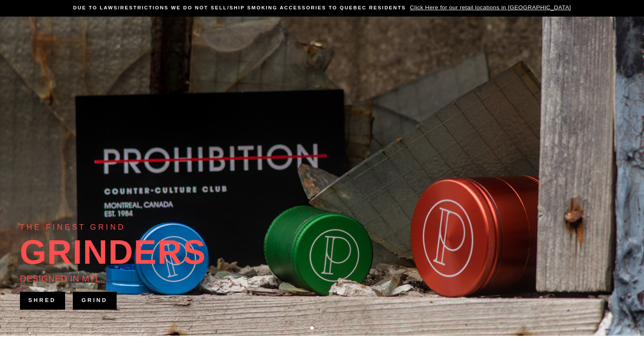  I want to click on div: GRINDERS, so click(113, 253).